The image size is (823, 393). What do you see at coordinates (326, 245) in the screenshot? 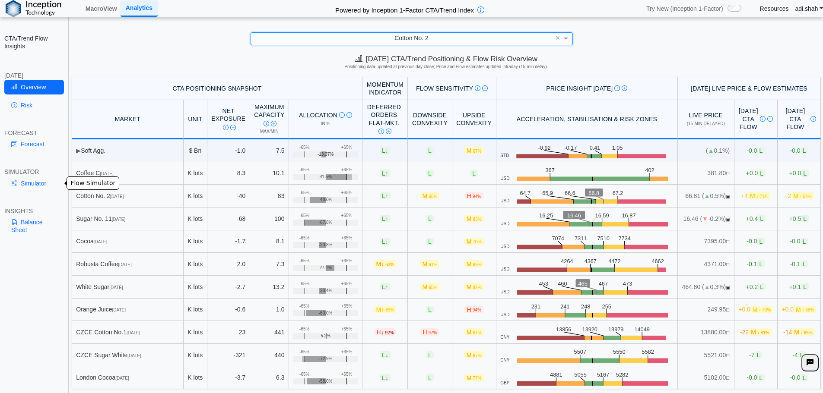
I see `span: -20.8%` at bounding box center [326, 245].